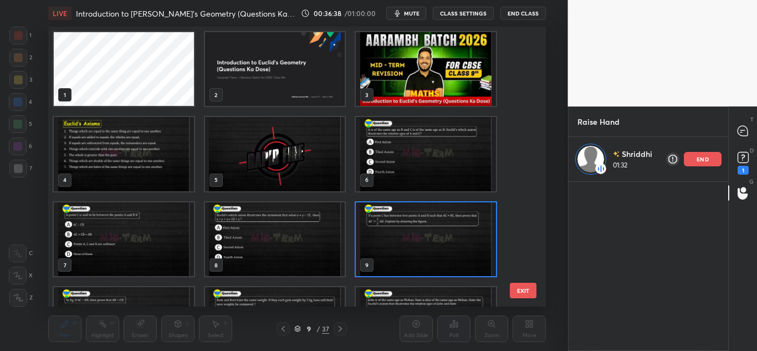 The width and height of the screenshot is (757, 351). What do you see at coordinates (21, 58) in the screenshot?
I see `div: 2` at bounding box center [21, 58].